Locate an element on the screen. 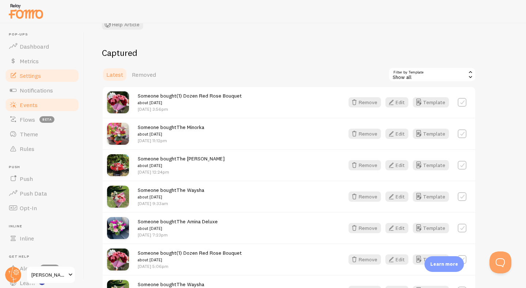 This screenshot has width=526, height=288. a: The Minorka is located at coordinates (190, 127).